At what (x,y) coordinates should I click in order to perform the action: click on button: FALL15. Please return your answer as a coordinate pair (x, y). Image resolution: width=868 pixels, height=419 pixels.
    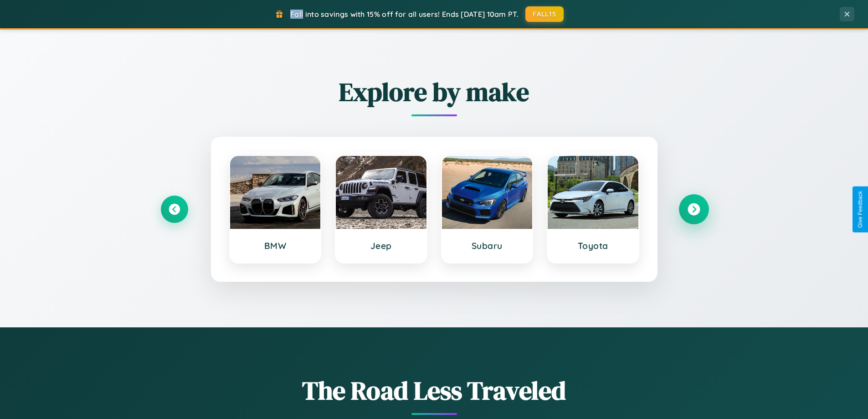
    Looking at the image, I should click on (544, 14).